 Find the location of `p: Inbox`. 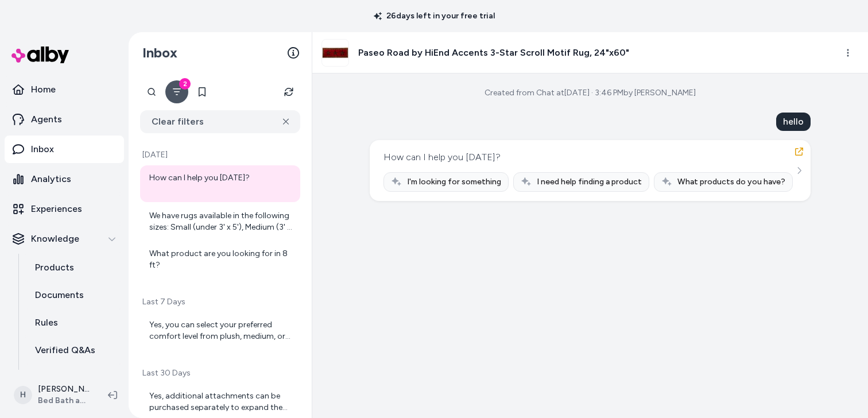

p: Inbox is located at coordinates (42, 149).